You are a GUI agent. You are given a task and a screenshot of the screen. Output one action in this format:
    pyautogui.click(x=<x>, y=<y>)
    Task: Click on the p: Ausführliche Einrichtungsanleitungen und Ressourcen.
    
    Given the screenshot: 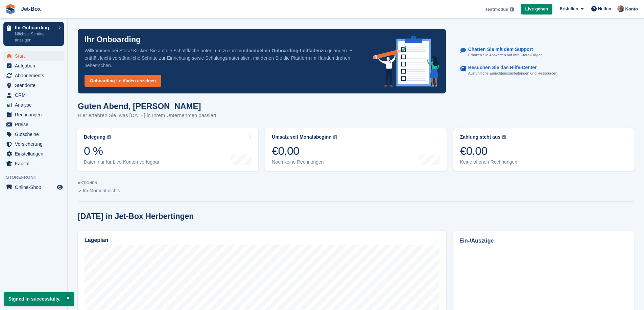 What is the action you would take?
    pyautogui.click(x=513, y=73)
    